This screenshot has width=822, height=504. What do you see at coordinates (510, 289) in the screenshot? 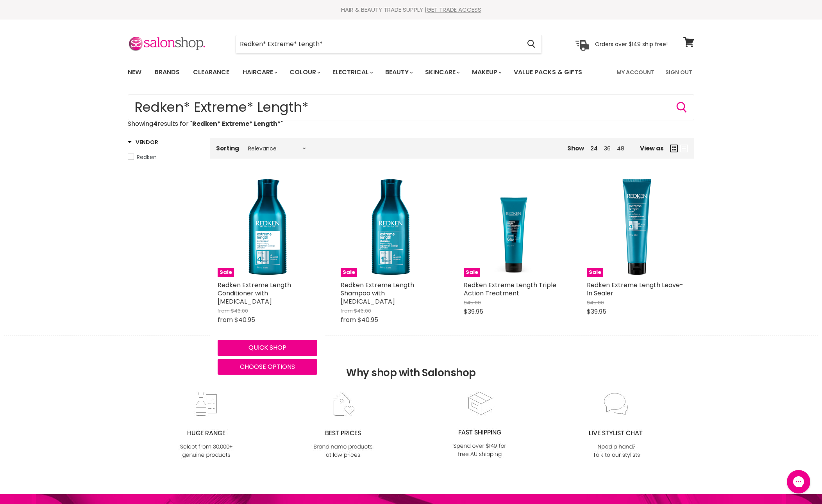
I see `a: Redken Extreme Length Triple Action Treatment` at bounding box center [510, 289].